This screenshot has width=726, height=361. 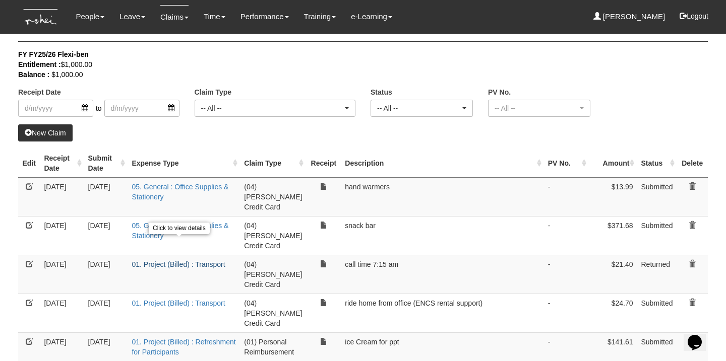 What do you see at coordinates (613, 197) in the screenshot?
I see `td: $13.99` at bounding box center [613, 197].